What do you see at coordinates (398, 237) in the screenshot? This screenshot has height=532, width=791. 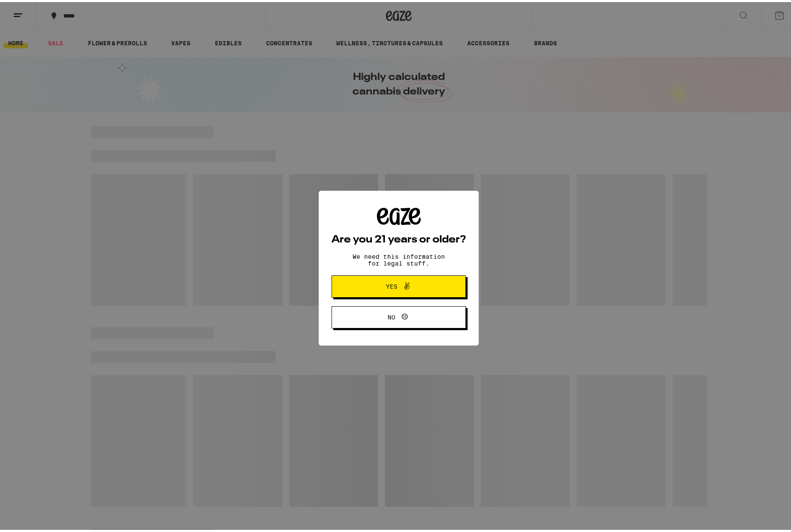 I see `h2: Are you 21 years or older?` at bounding box center [398, 237].